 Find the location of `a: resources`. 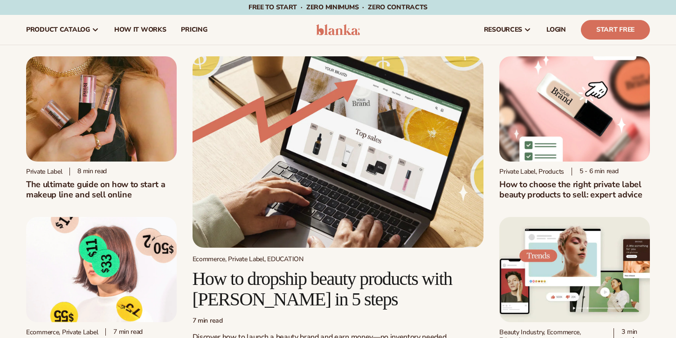

a: resources is located at coordinates (508, 30).